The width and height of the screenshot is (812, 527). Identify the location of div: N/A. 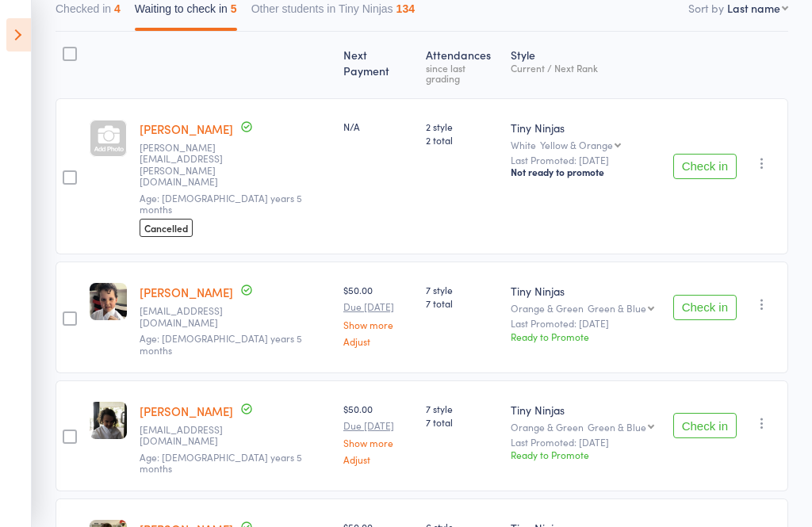
(378, 126).